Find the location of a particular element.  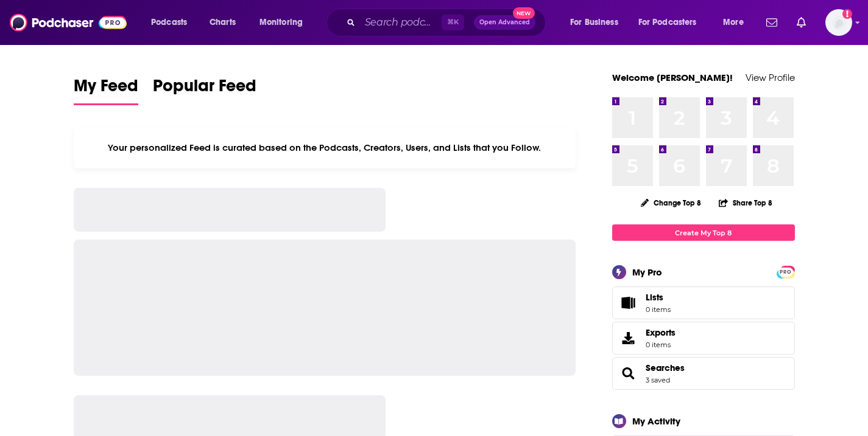

div: My Activity is located at coordinates (656, 421).